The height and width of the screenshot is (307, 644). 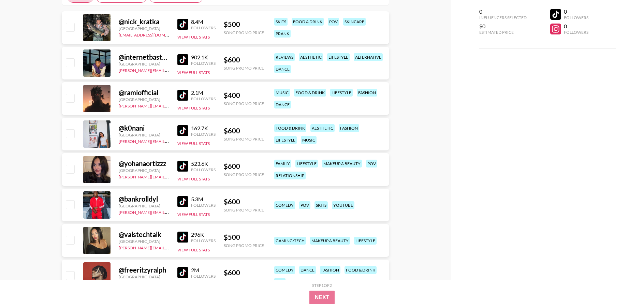 What do you see at coordinates (203, 22) in the screenshot?
I see `div: 8.4M` at bounding box center [203, 22].